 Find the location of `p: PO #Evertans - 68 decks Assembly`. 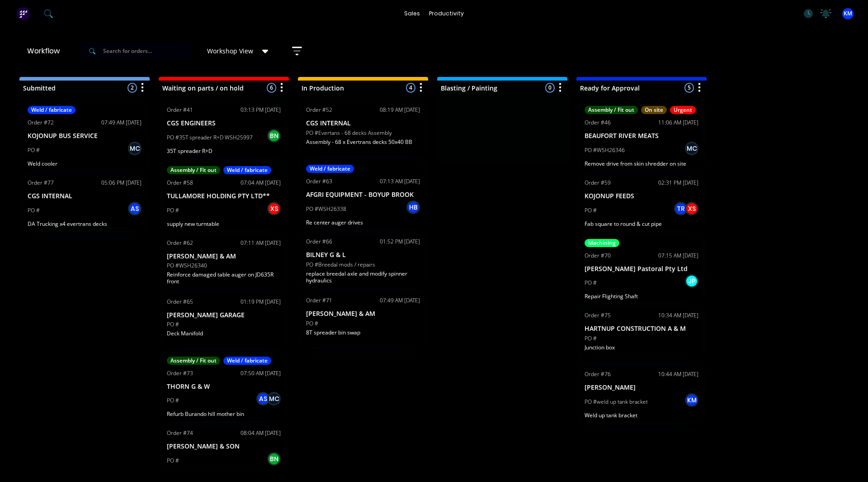

p: PO #Evertans - 68 decks Assembly is located at coordinates (349, 133).